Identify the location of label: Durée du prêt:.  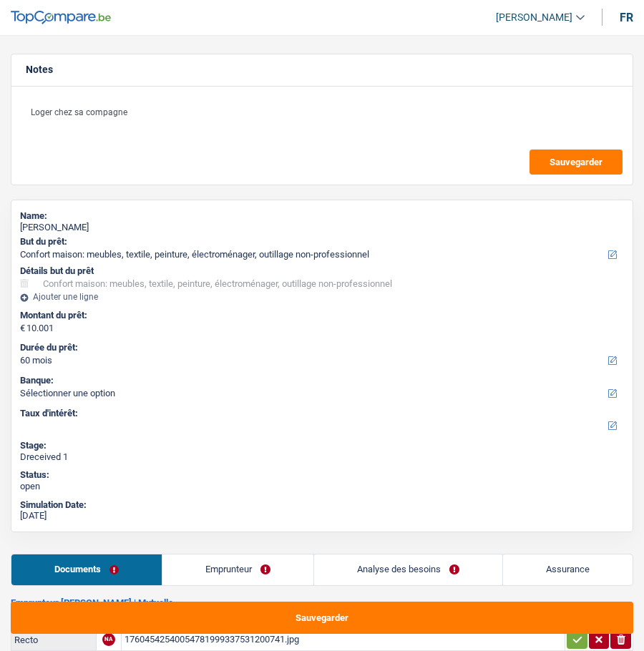
(321, 348).